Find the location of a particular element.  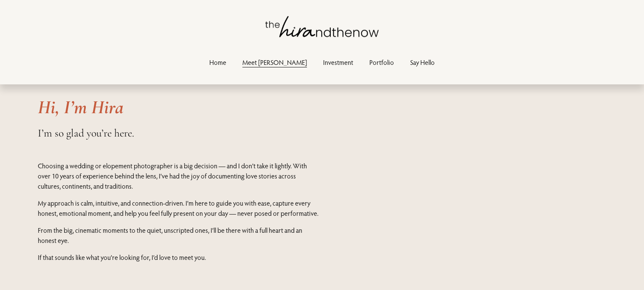

a: Say Hello is located at coordinates (423, 62).